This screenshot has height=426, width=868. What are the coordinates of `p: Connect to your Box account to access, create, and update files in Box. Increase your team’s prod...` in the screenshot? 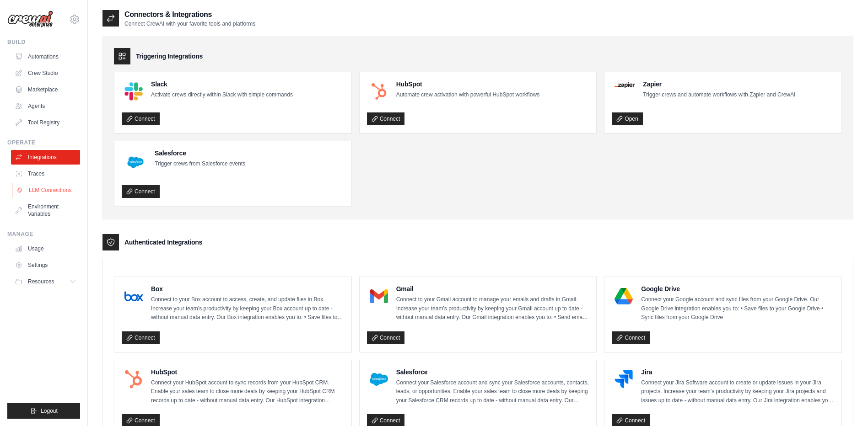 It's located at (247, 308).